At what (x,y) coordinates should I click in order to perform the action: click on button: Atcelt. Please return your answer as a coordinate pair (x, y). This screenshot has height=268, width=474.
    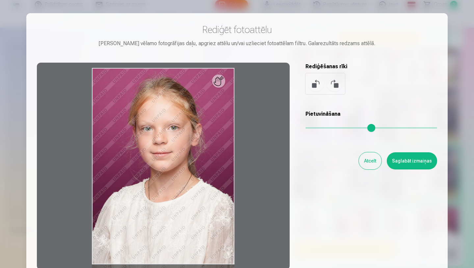
    Looking at the image, I should click on (370, 161).